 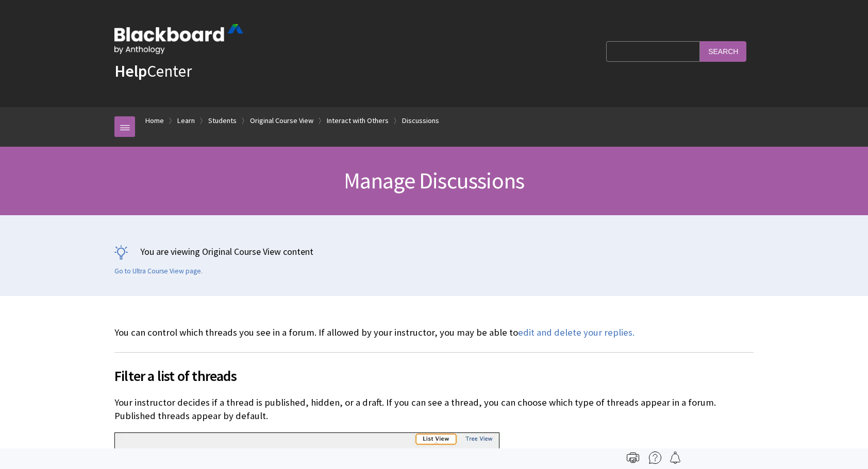 What do you see at coordinates (158, 271) in the screenshot?
I see `a: Go to Ultra Course View page.` at bounding box center [158, 271].